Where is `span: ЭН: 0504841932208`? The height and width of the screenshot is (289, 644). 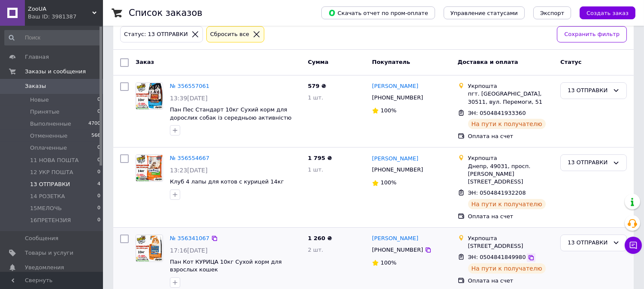
span: ЭН: 0504841932208 is located at coordinates (497, 192).